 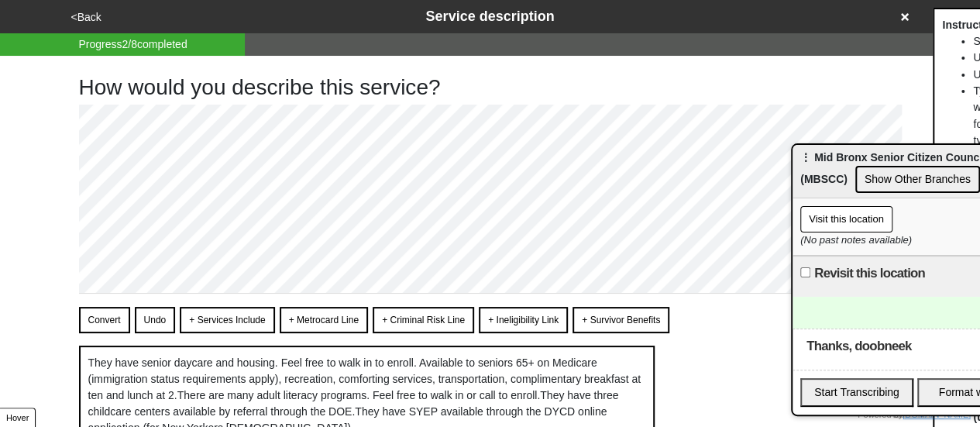 I want to click on span: Progress 2 / 8 completed, so click(x=133, y=44).